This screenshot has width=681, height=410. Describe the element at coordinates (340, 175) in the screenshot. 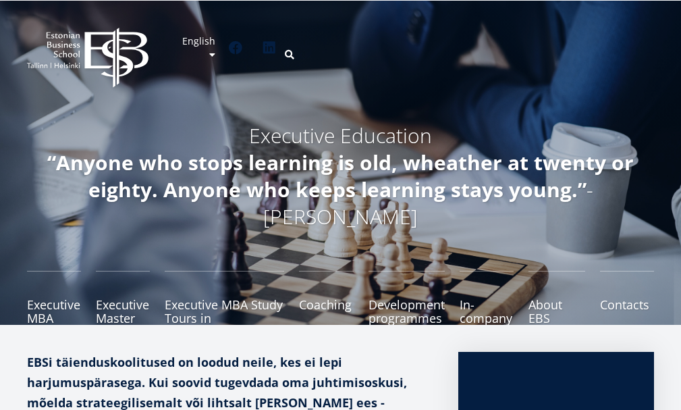

I see `em: “Anyone who stops learning is old, wheather at twenty or eighty. Anyone who keeps learning stays ...` at that location.